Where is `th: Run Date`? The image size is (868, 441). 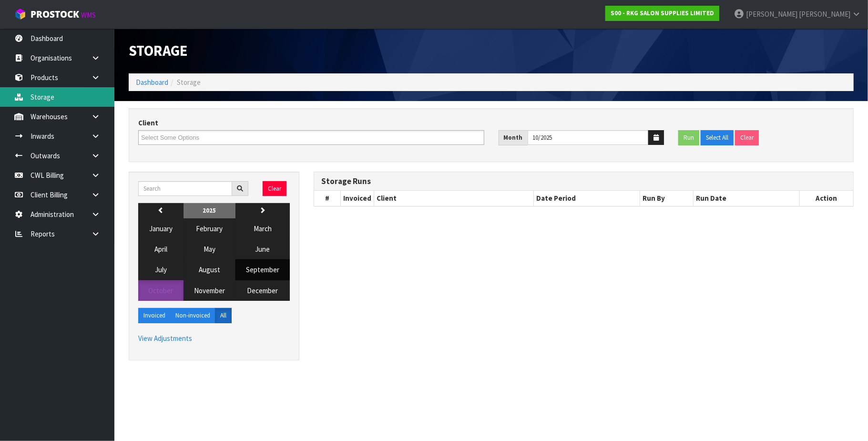
th: Run Date is located at coordinates (746, 198).